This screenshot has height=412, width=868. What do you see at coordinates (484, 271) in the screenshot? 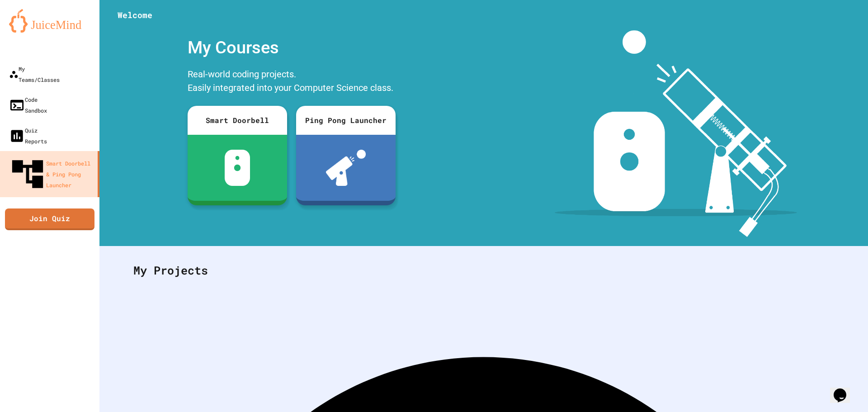
I see `div: My Projects` at bounding box center [484, 271].